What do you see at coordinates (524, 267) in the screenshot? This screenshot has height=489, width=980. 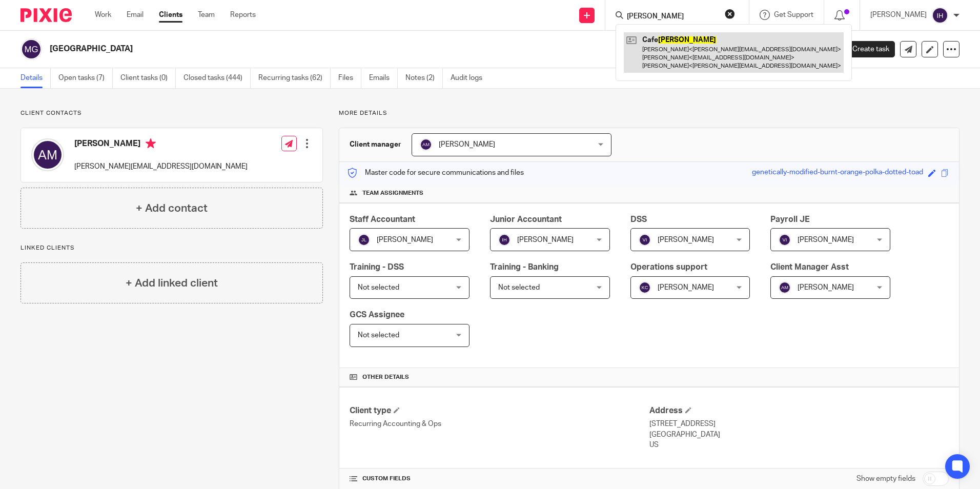 I see `span: Training - Banking` at bounding box center [524, 267].